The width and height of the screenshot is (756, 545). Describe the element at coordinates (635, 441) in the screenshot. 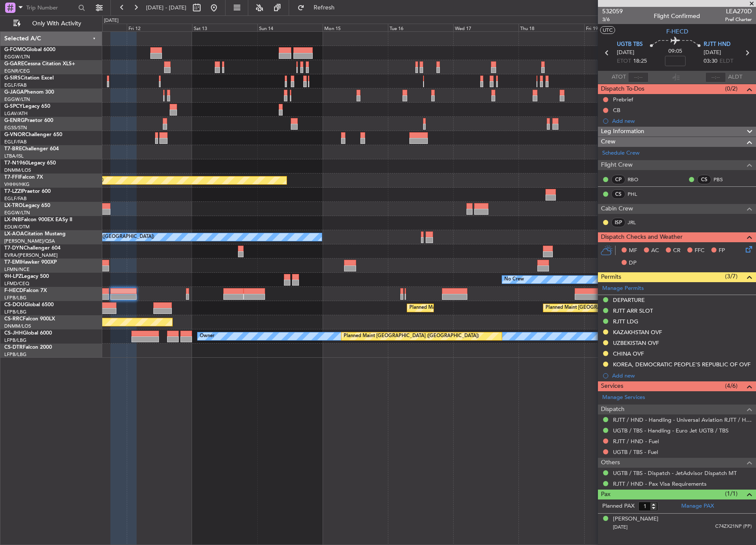

I see `a: RJTT / HND - Fuel` at that location.